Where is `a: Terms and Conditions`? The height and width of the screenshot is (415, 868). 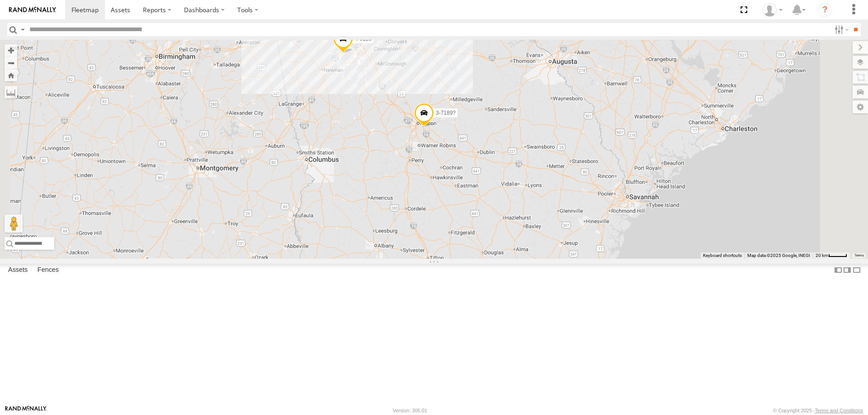 a: Terms and Conditions is located at coordinates (839, 411).